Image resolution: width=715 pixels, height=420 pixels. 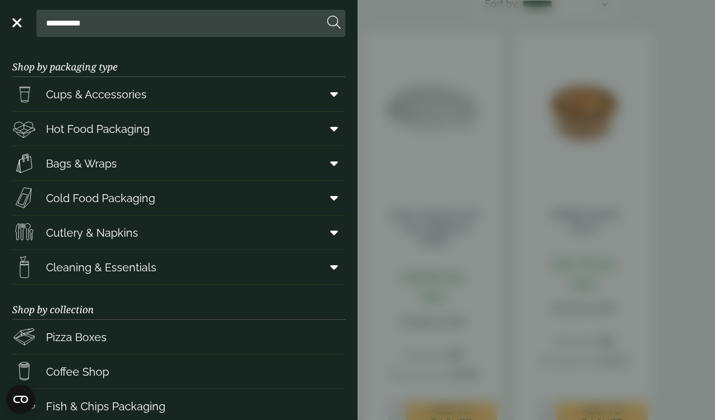 I want to click on h3: Shop by packaging type, so click(x=179, y=59).